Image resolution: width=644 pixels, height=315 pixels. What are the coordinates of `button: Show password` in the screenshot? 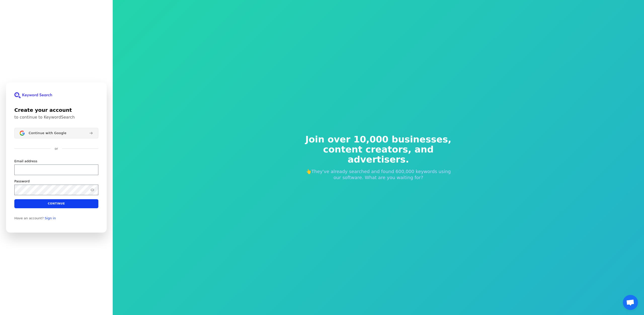 It's located at (92, 190).